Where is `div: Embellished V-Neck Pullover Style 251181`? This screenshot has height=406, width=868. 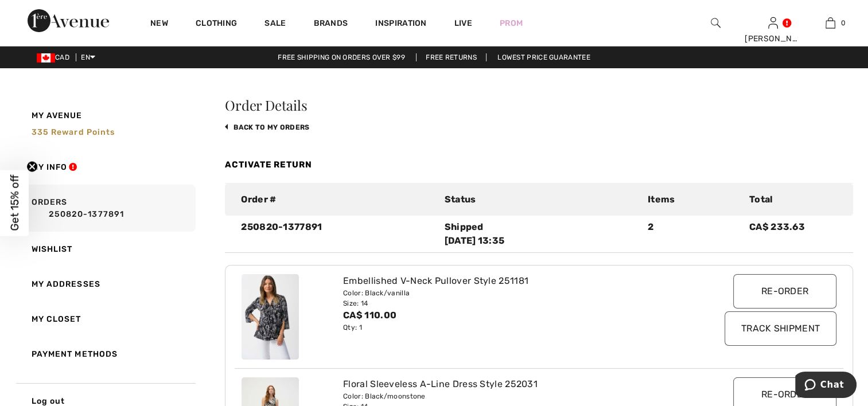 div: Embellished V-Neck Pullover Style 251181 is located at coordinates (514, 281).